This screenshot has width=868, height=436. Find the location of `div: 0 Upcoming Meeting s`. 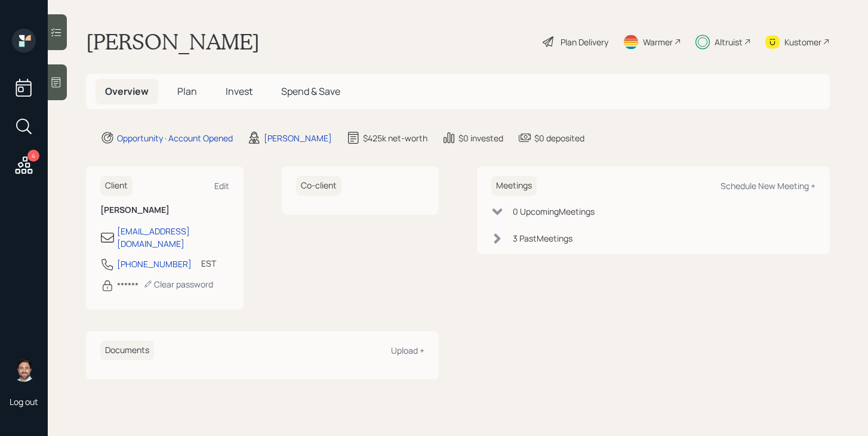

div: 0 Upcoming Meeting s is located at coordinates (553, 211).